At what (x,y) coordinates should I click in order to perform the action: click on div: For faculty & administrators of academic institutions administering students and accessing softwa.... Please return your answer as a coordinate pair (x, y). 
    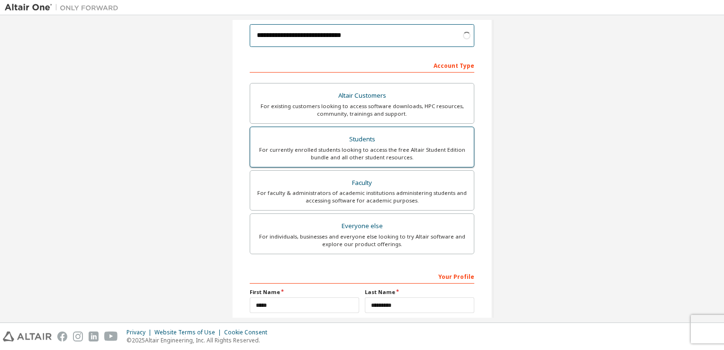
    Looking at the image, I should click on (362, 197).